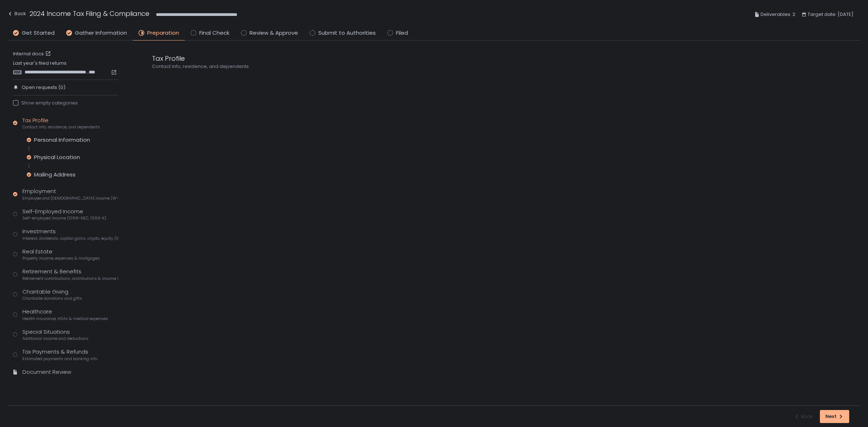 This screenshot has height=427, width=868. What do you see at coordinates (55, 338) in the screenshot?
I see `span: Additional income and deductions` at bounding box center [55, 338].